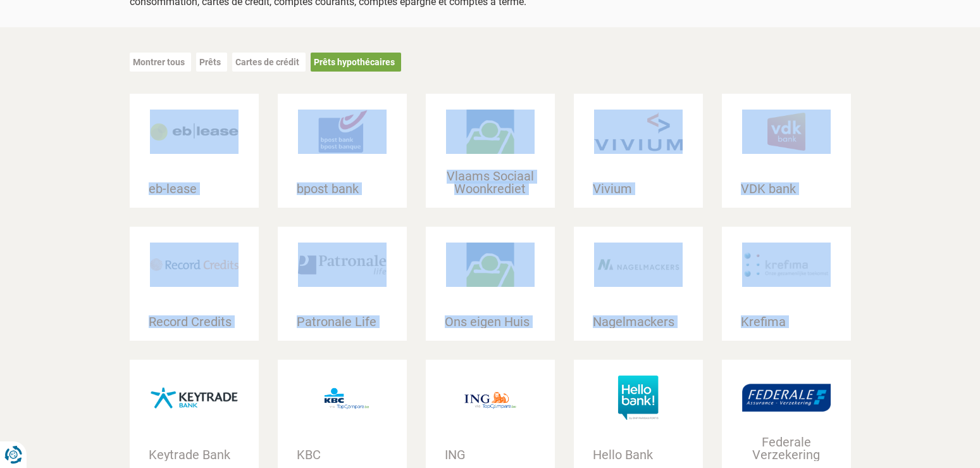  What do you see at coordinates (491, 150) in the screenshot?
I see `a: Vlaams Sociaal Woonkrediet Vlaams Sociaal Woonkrediet` at bounding box center [491, 150].